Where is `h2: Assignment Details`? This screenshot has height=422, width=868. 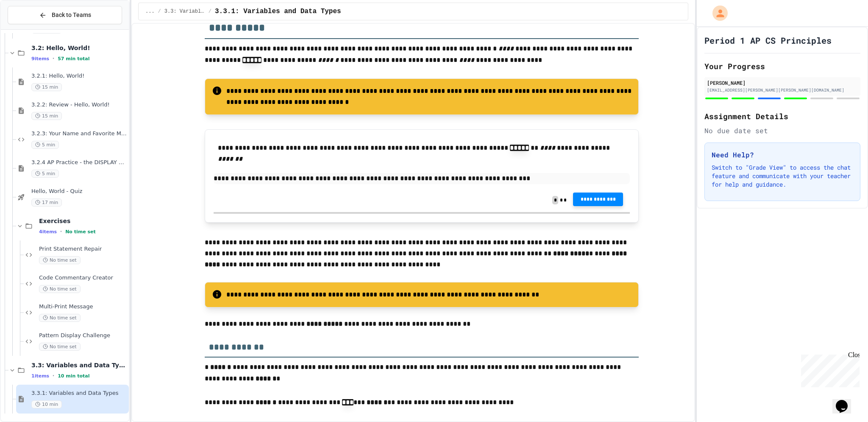 h2: Assignment Details is located at coordinates (782, 116).